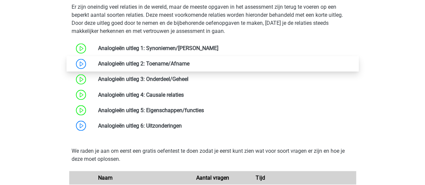 The width and height of the screenshot is (425, 185). Describe the element at coordinates (213, 19) in the screenshot. I see `p: Er zijn oneindig veel relaties in de wereld, maar de meeste opgaven in het assessment zijn terug ...` at that location.